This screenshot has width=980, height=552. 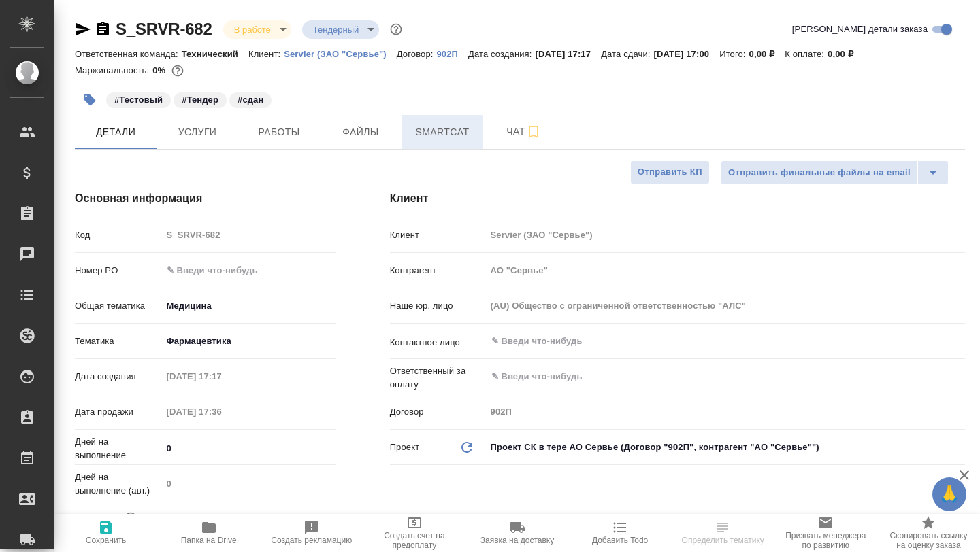 What do you see at coordinates (200, 100) in the screenshot?
I see `p: #Тендер` at bounding box center [200, 100].